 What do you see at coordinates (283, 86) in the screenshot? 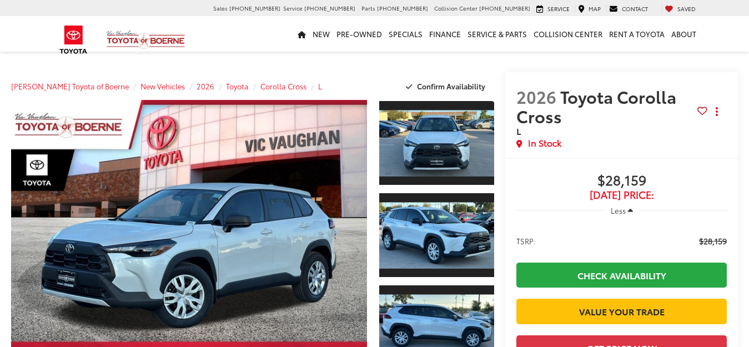
I see `a: Corolla Cross` at bounding box center [283, 86].